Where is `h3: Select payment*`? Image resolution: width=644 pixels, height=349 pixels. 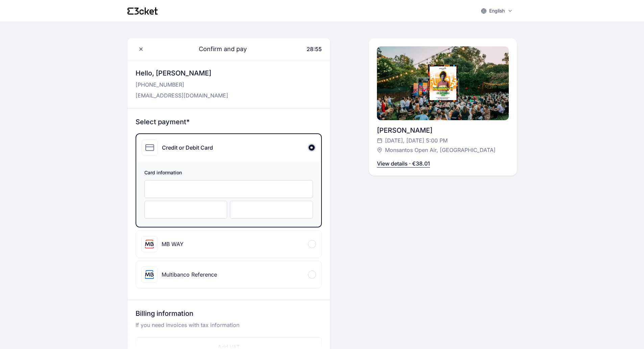 h3: Select payment* is located at coordinates (228, 122).